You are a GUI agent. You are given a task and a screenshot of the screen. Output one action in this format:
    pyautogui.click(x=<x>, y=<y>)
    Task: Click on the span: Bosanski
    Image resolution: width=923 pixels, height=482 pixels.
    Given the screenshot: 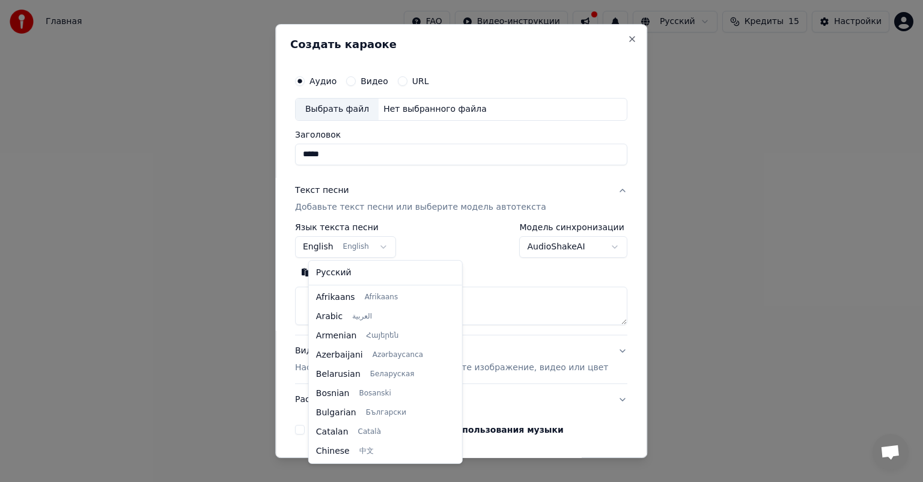 What is the action you would take?
    pyautogui.click(x=374, y=393)
    